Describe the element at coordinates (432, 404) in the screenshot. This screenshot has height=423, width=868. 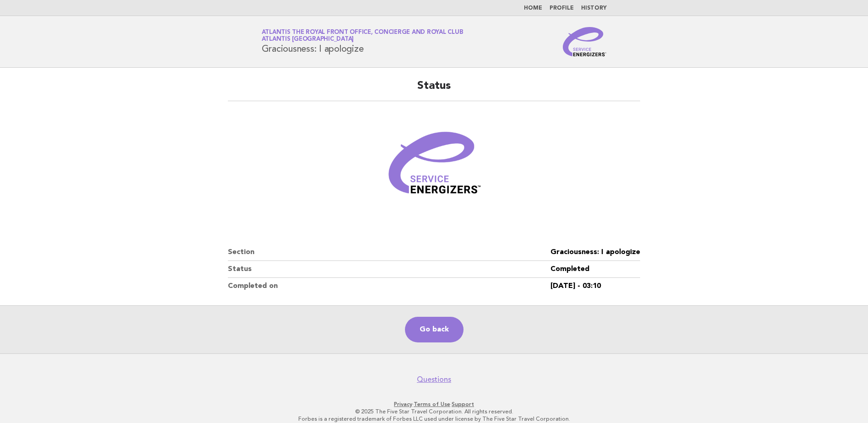
I see `a: Terms of Use` at that location.